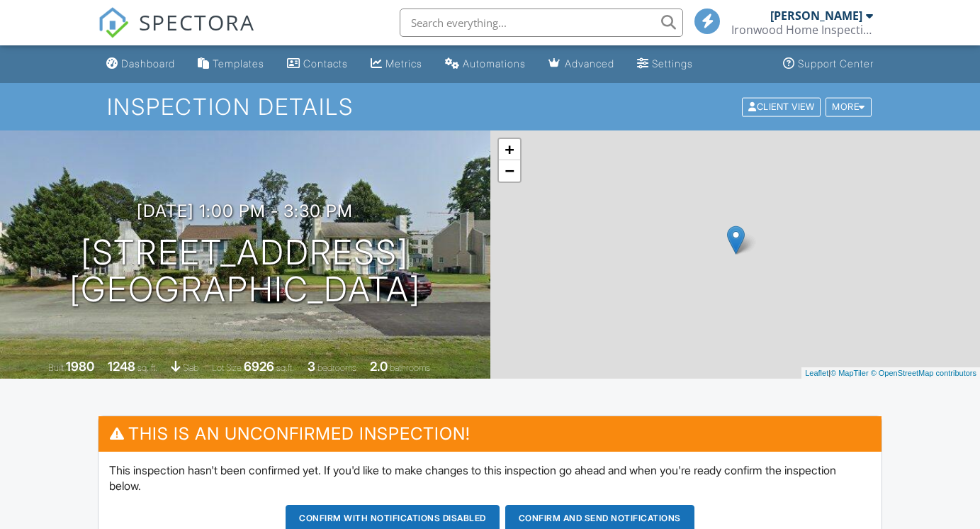  I want to click on a: Support Center, so click(828, 63).